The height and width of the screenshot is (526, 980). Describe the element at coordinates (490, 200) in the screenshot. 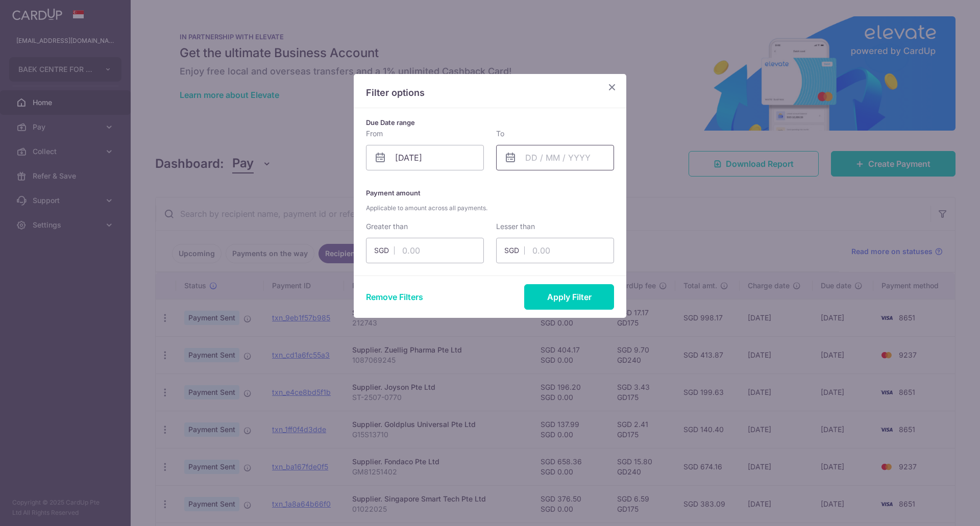

I see `p: Payment amount` at that location.